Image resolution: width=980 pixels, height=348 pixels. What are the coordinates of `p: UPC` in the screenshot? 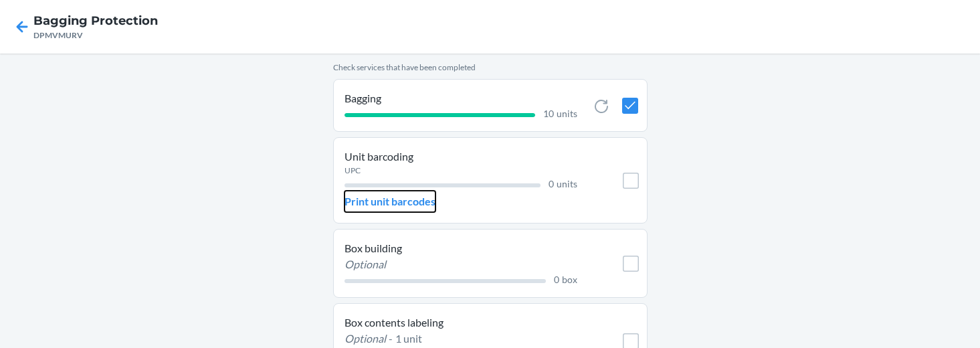 It's located at (353, 171).